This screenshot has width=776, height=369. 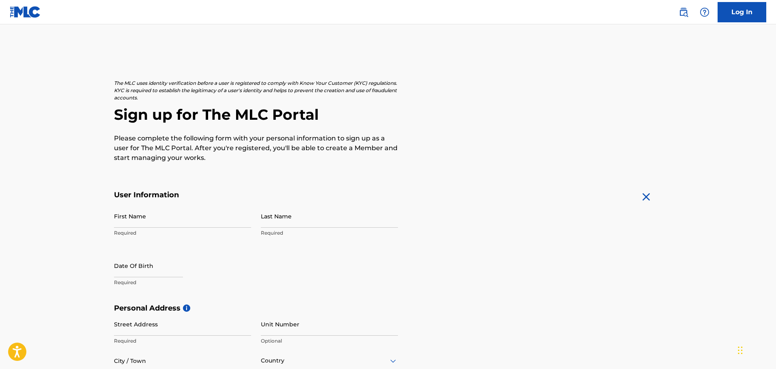 What do you see at coordinates (755, 349) in the screenshot?
I see `div: Chat Widget` at bounding box center [755, 349].